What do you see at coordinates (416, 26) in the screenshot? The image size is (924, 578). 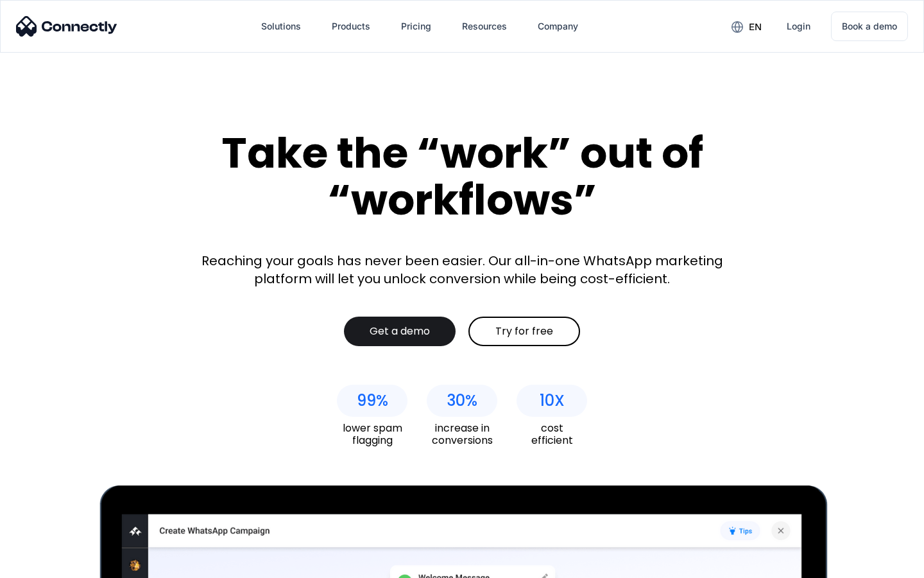 I see `a: Pricing` at bounding box center [416, 26].